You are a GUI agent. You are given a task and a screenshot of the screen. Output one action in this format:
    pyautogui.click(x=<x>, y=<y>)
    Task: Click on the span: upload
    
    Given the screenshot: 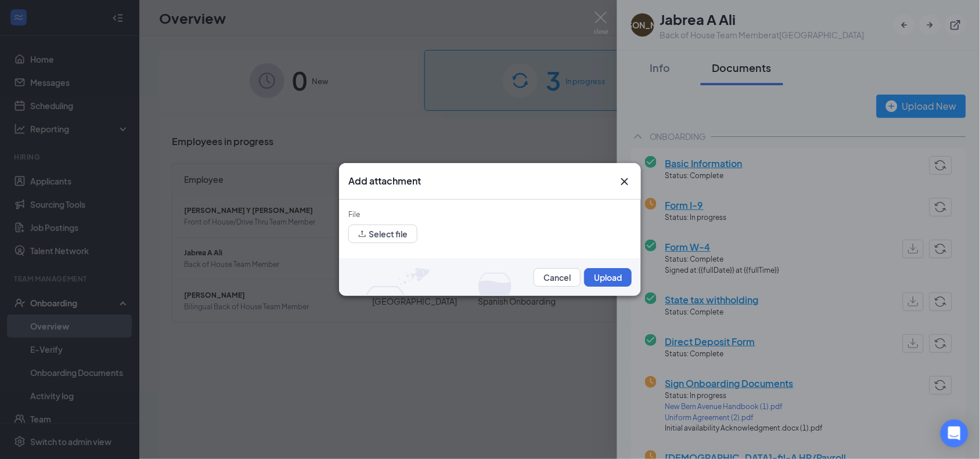 What is the action you would take?
    pyautogui.click(x=362, y=234)
    